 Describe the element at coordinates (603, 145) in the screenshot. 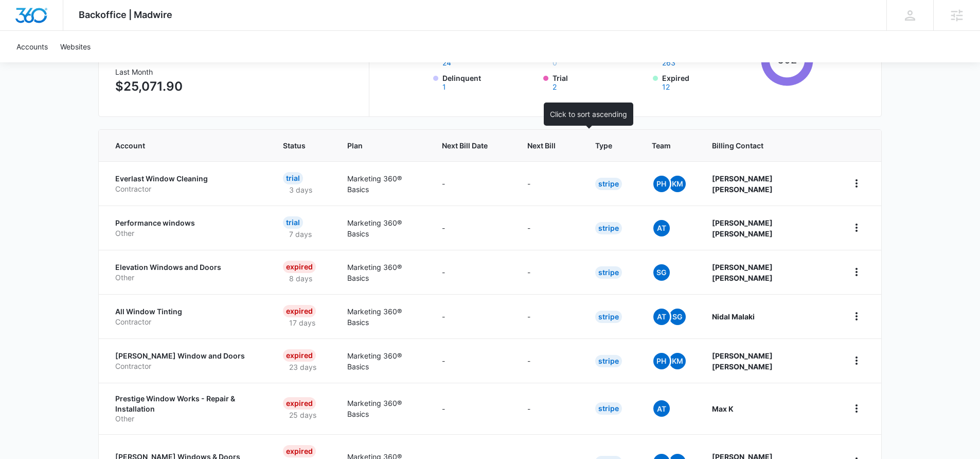

I see `span: Type` at that location.